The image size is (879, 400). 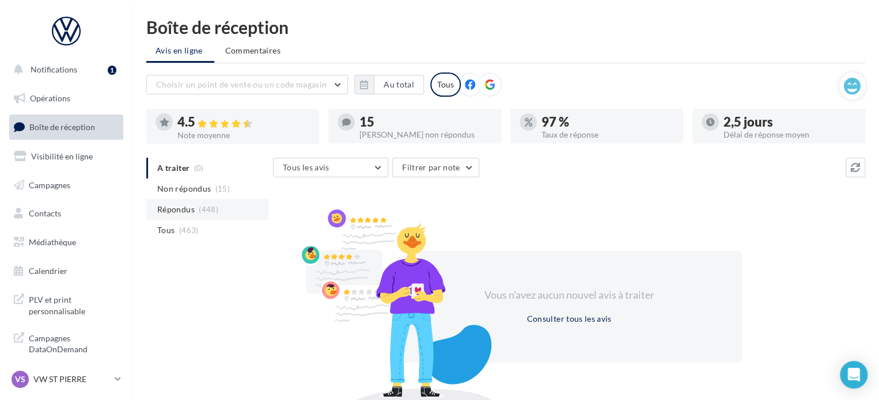 I want to click on span: Campagnes DataOnDemand, so click(x=74, y=343).